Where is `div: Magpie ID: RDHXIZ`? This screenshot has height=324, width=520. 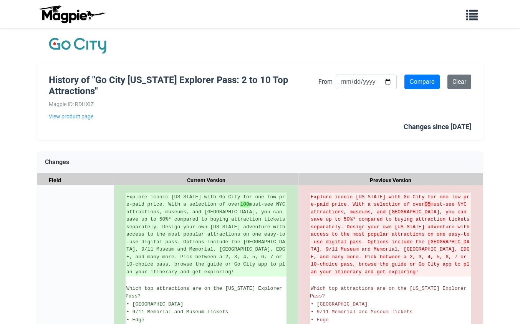
div: Magpie ID: RDHXIZ is located at coordinates (184, 104).